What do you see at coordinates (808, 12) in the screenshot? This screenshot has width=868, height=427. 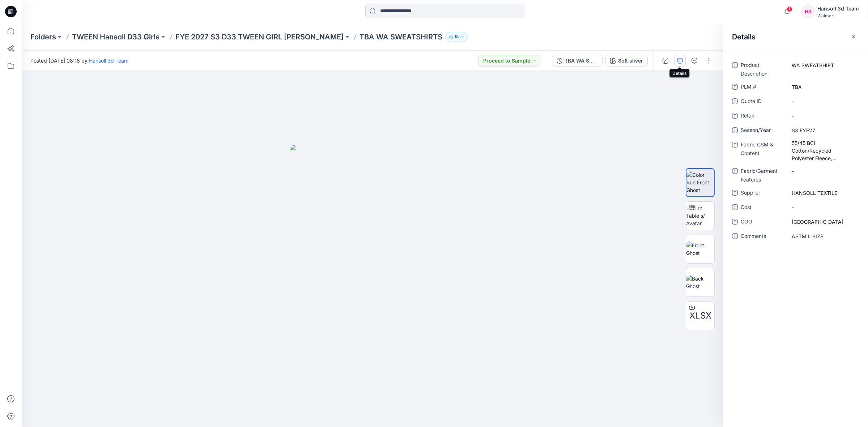 I see `div: H3` at bounding box center [808, 12].